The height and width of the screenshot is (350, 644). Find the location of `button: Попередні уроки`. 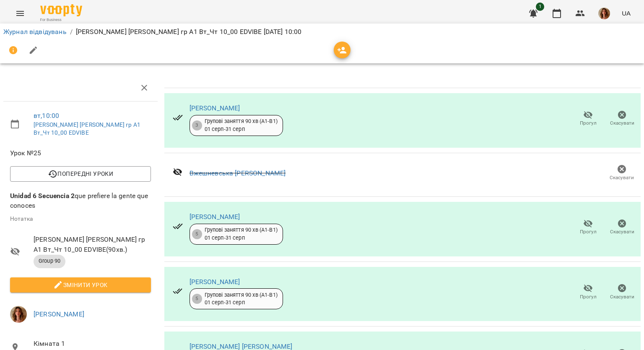

button: Попередні уроки is located at coordinates (81, 174).